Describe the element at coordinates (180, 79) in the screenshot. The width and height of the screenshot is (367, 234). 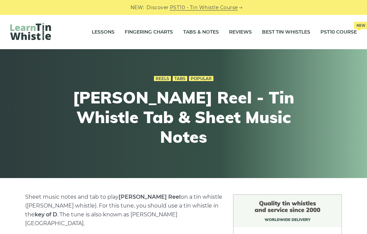
I see `a: Tabs` at that location.